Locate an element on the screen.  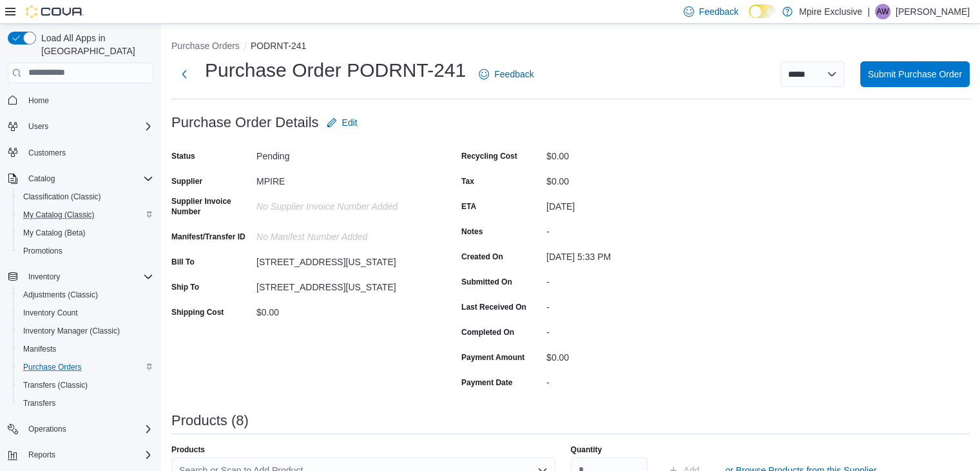
label: Products is located at coordinates (188, 449).